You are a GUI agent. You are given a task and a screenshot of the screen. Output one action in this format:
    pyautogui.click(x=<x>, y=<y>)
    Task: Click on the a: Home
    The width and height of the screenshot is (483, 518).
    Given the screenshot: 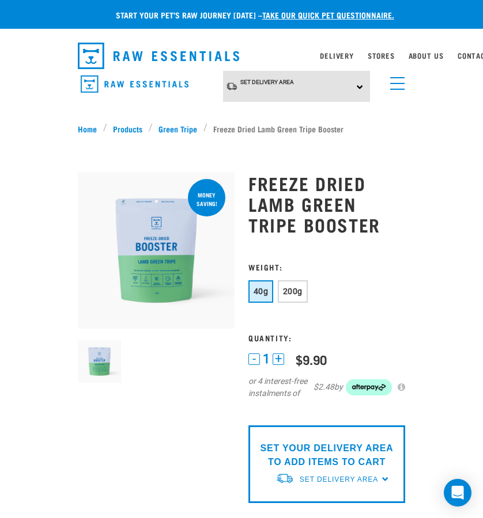 What is the action you would take?
    pyautogui.click(x=90, y=128)
    